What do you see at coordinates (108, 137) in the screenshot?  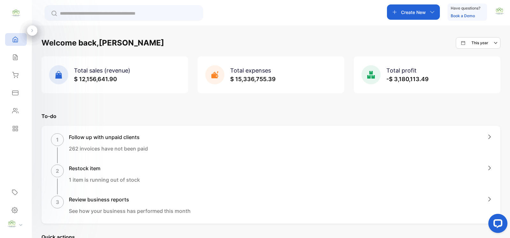 I see `h1: Follow up with unpaid clients` at bounding box center [108, 137].